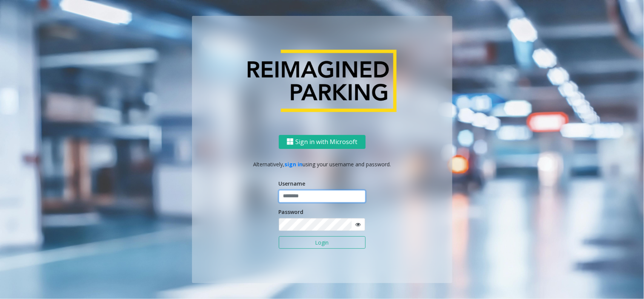 This screenshot has height=299, width=644. I want to click on label: Username, so click(292, 183).